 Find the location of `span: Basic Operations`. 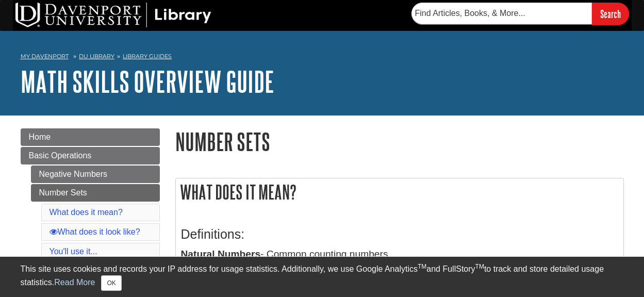

span: Basic Operations is located at coordinates (60, 155).